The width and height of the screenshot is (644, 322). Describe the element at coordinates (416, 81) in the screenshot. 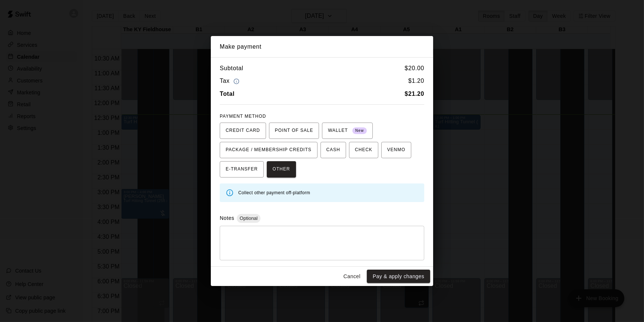

I see `h6: $ 1.20` at that location.